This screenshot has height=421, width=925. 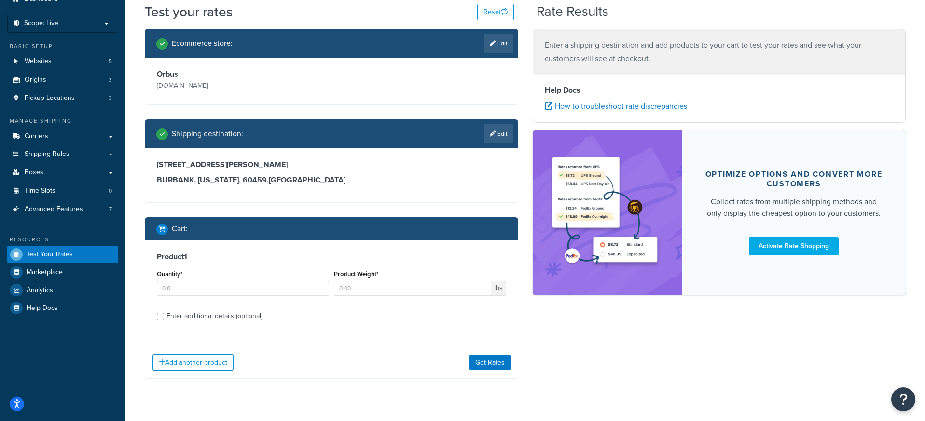 I want to click on li: Boxes, so click(x=63, y=172).